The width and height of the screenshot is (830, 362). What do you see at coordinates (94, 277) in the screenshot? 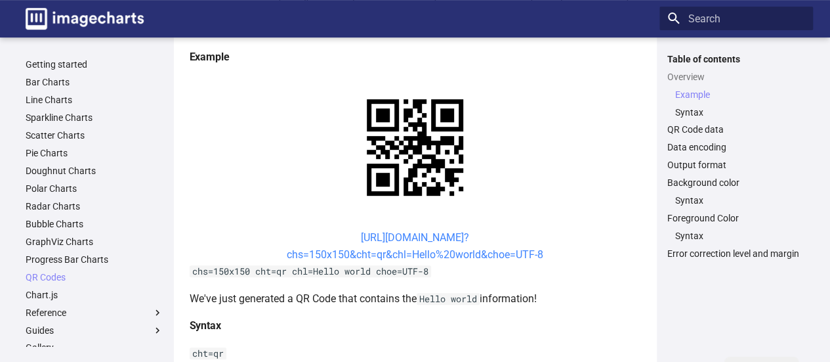
I see `a: QR Codes` at bounding box center [94, 277].